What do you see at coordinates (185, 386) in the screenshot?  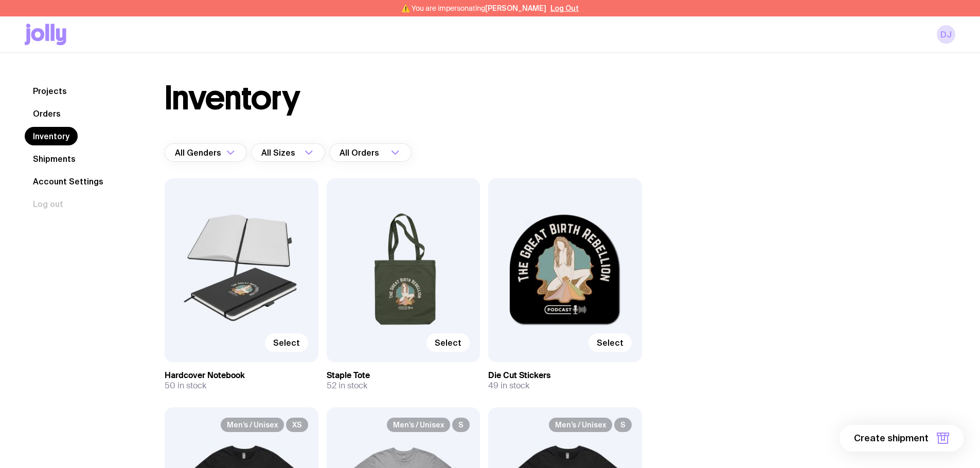 I see `span: 50 in stock` at bounding box center [185, 386].